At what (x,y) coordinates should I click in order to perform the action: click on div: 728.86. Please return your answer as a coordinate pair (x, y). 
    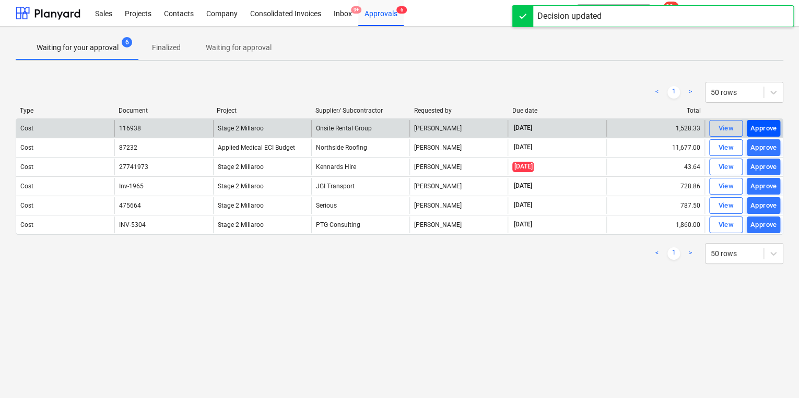
    Looking at the image, I should click on (655, 186).